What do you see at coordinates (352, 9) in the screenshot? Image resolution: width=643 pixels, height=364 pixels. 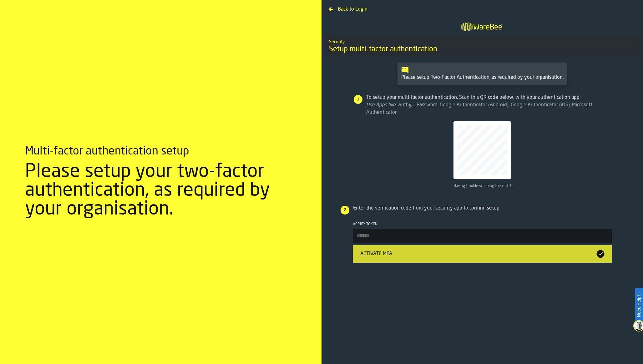 I see `span: Back to Login` at bounding box center [352, 9].